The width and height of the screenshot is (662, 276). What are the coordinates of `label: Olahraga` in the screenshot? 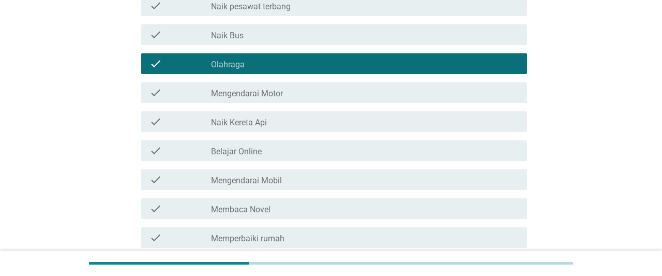 It's located at (228, 65).